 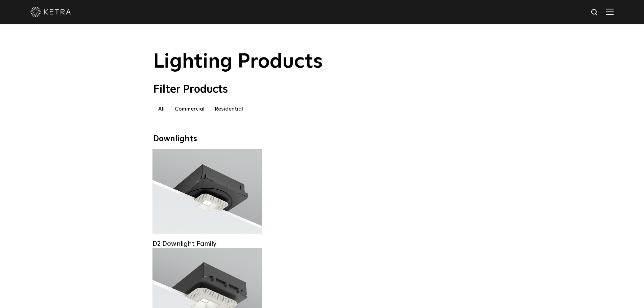 What do you see at coordinates (161, 109) in the screenshot?
I see `label: All` at bounding box center [161, 109].